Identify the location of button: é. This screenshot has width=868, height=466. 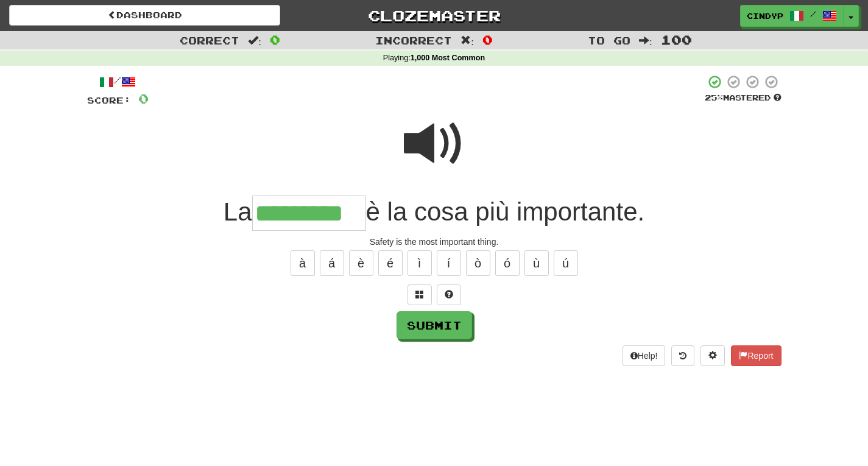
(391, 263).